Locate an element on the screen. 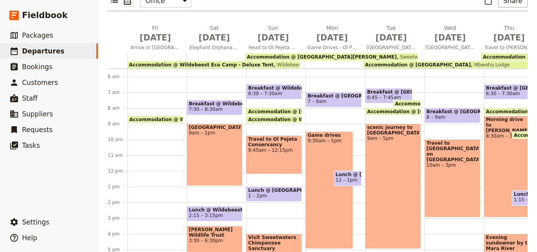 The width and height of the screenshot is (537, 252). span: 9:45am – 12:15pm is located at coordinates (274, 150).